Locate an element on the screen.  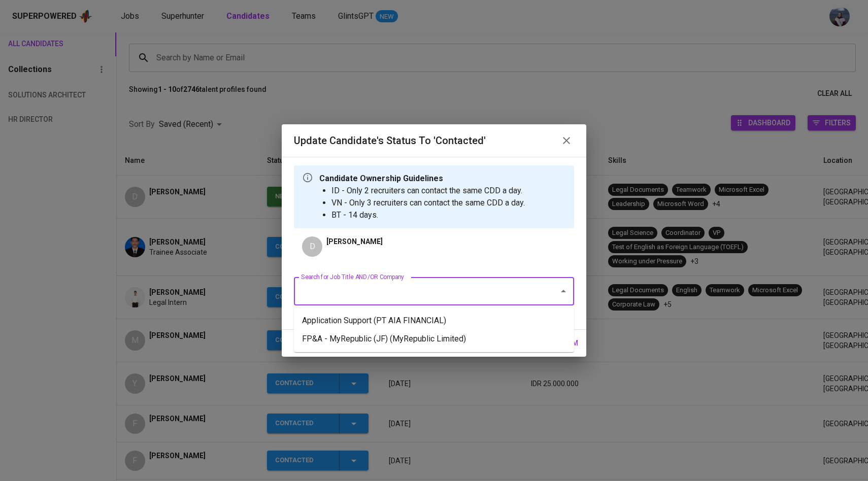
li: VN - Only 3 recruiters can contact the same CDD a day. is located at coordinates (427, 203).